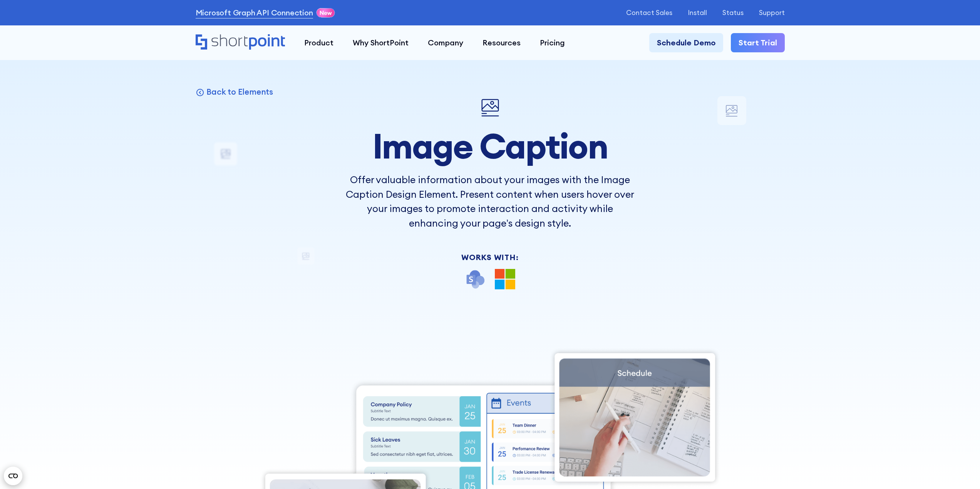 This screenshot has width=980, height=489. I want to click on p: Offer valuable information about your images with the Image Caption Design Element. Present conte..., so click(490, 202).